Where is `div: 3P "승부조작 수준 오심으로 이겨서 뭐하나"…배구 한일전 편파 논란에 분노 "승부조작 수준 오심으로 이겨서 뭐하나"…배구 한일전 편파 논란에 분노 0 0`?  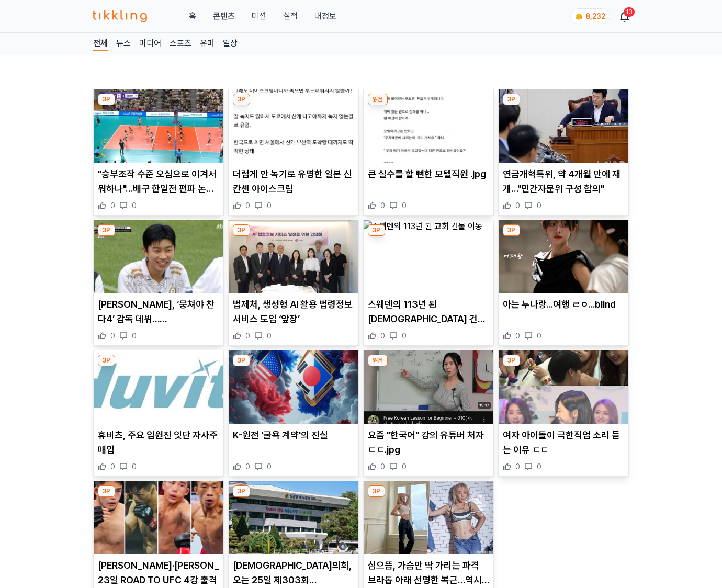
div: 3P "승부조작 수준 오심으로 이겨서 뭐하나"…배구 한일전 편파 논란에 분노 "승부조작 수준 오심으로 이겨서 뭐하나"…배구 한일전 편파 논란에 분노 0 0 is located at coordinates (158, 152).